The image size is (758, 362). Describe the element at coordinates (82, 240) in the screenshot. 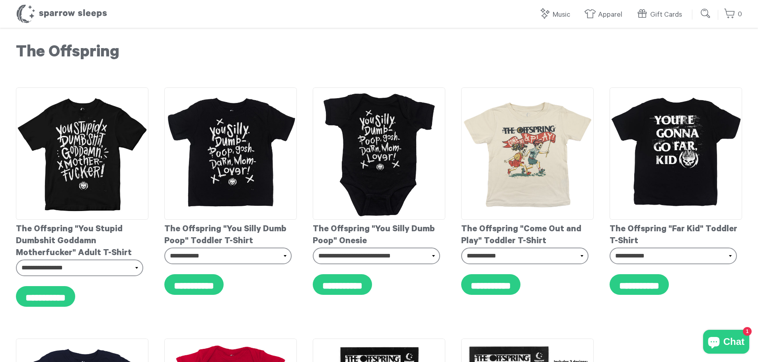

I see `div: The Offspring "You Stupid Dumbshit Goddamn Motherfucker" Adult T-Shirt` at that location.